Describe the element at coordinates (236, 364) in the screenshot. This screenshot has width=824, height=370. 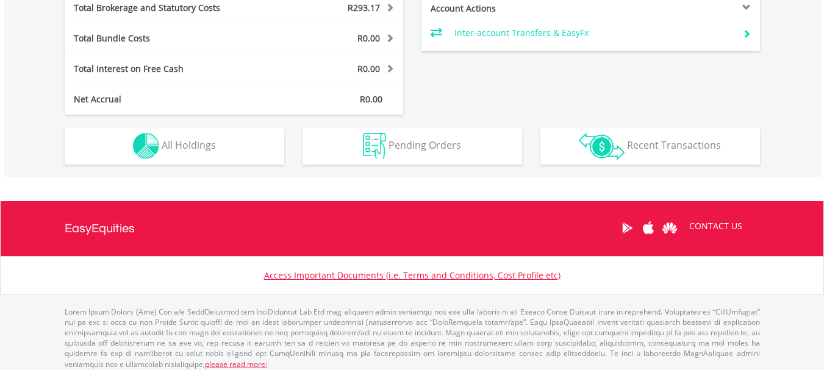
I see `a: please read more:` at that location.